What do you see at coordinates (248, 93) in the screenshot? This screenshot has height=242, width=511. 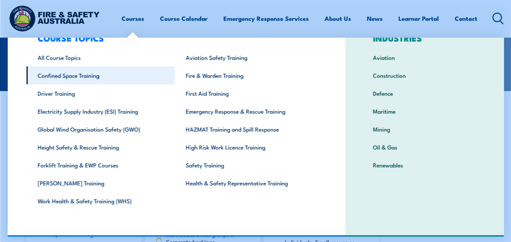 I see `a: First Aid Training` at bounding box center [248, 93].